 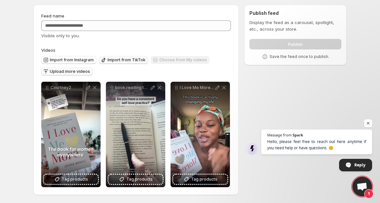 I want to click on span: Videos, so click(x=48, y=50).